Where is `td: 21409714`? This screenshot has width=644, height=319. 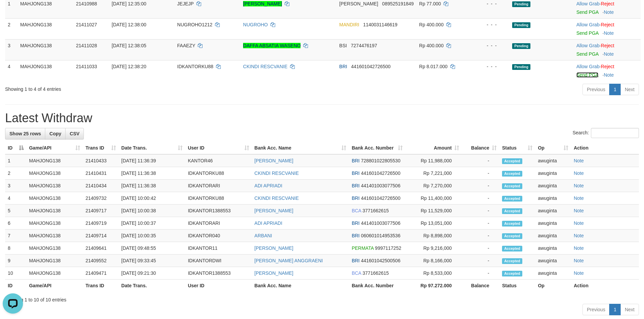 td: 21409714 is located at coordinates (101, 236).